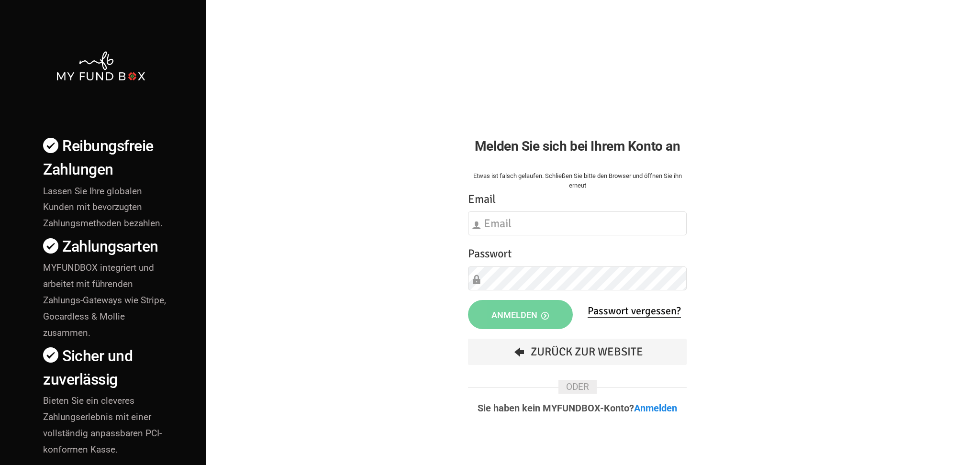 This screenshot has width=980, height=465. What do you see at coordinates (101, 66) in the screenshot?
I see `img: mfbwhite.png` at bounding box center [101, 66].